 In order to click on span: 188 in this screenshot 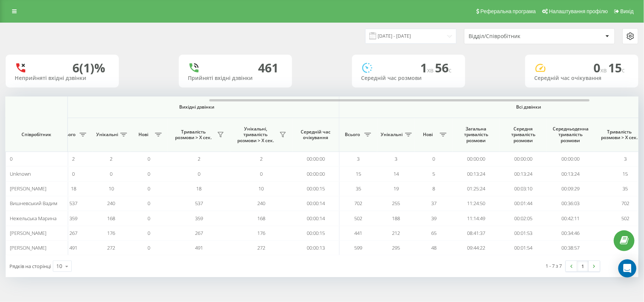, I will do `click(396, 218)`.